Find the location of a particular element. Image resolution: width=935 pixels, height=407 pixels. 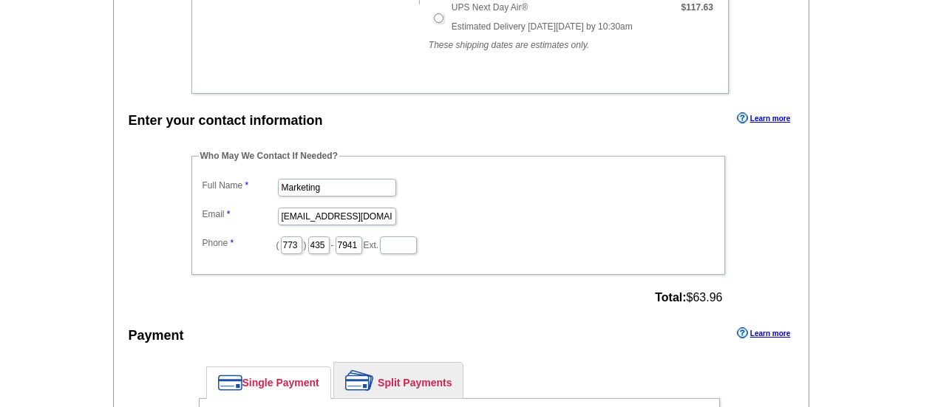

strong: $117.63 is located at coordinates (697, 7).